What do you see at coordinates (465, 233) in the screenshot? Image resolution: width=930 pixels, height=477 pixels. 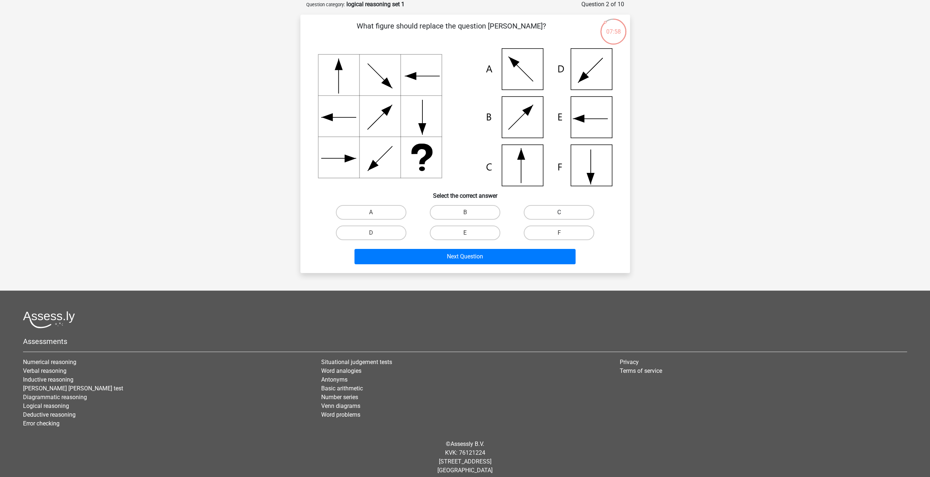 I see `label: E` at bounding box center [465, 233].